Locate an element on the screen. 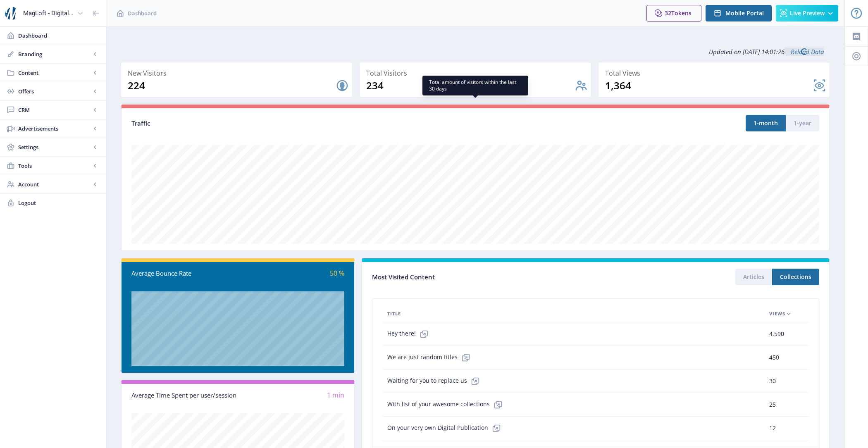  div: Total Visitors is located at coordinates (477, 73).